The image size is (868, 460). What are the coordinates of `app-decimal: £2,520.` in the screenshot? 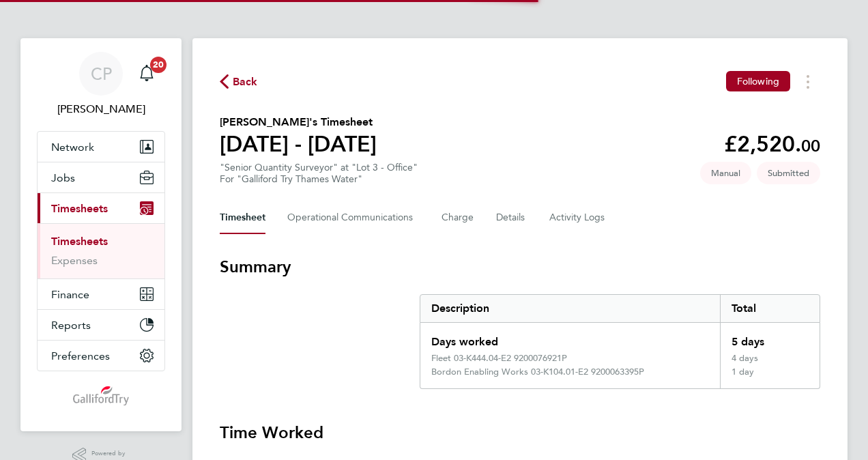 It's located at (772, 144).